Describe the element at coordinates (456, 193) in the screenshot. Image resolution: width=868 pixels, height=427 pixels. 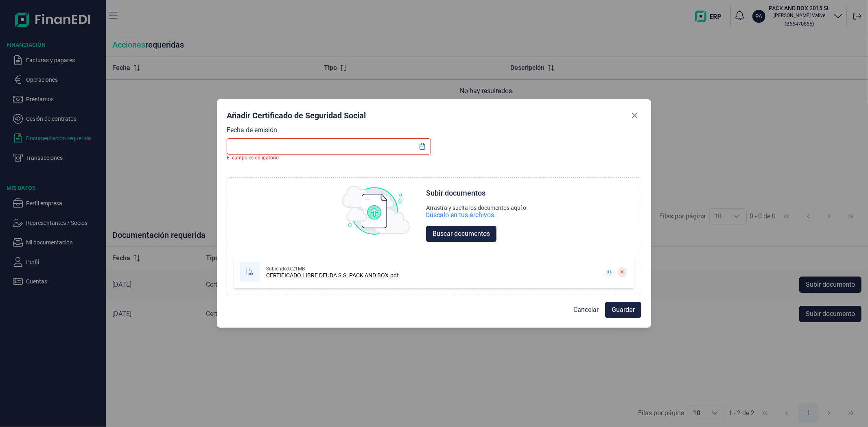
I see `div: Subir documentos` at that location.